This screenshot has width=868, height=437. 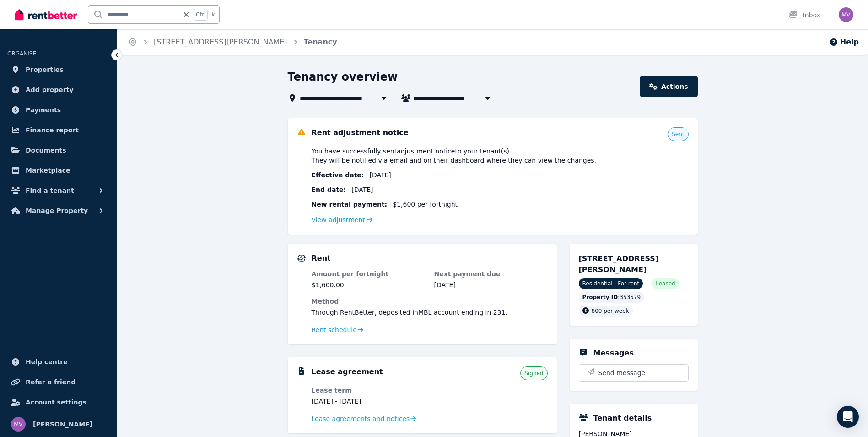 I want to click on a: Add property, so click(x=59, y=90).